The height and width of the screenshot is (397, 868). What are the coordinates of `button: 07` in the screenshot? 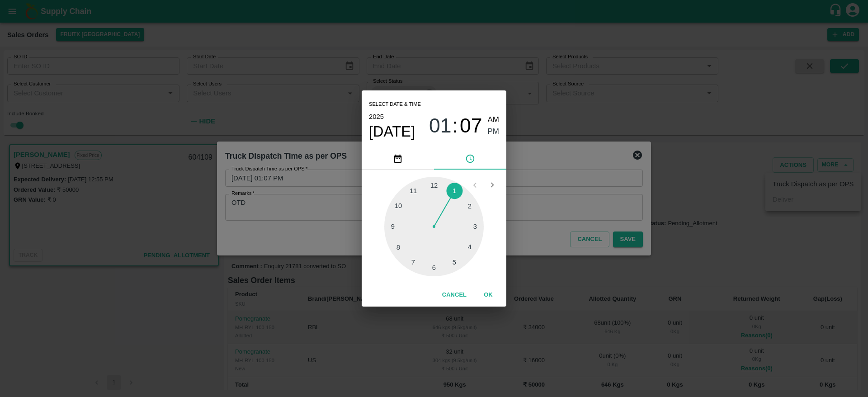 It's located at (471, 125).